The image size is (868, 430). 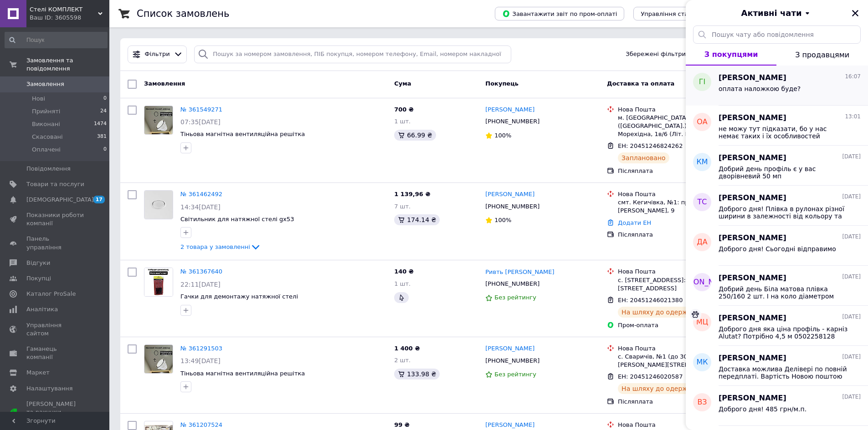 I want to click on span: Управління сайтом, so click(x=55, y=329).